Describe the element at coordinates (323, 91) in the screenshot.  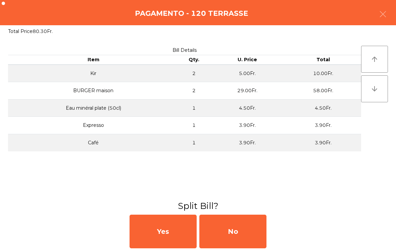
I see `td: 58.00Fr.` at that location.